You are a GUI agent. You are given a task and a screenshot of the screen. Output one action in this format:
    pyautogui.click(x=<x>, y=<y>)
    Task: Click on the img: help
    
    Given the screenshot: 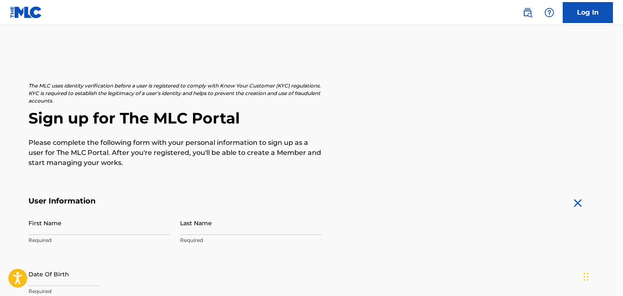 What is the action you would take?
    pyautogui.click(x=549, y=13)
    